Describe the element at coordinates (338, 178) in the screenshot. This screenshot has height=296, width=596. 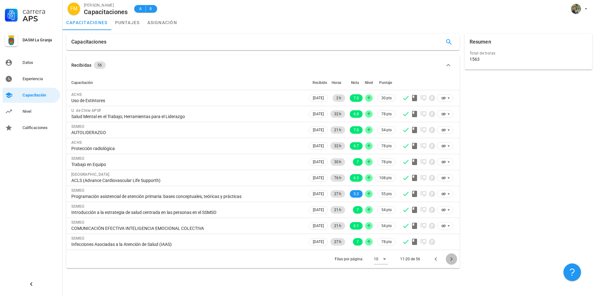
I see `span: 76 h` at that location.